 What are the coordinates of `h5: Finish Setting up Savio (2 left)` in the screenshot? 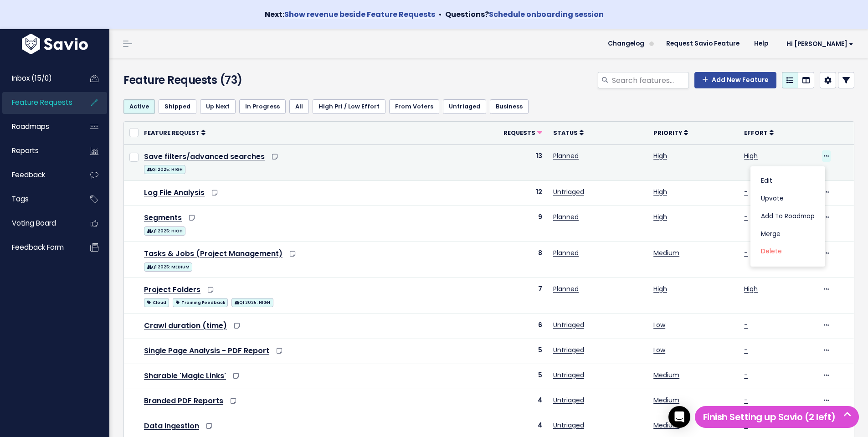 It's located at (777, 417).